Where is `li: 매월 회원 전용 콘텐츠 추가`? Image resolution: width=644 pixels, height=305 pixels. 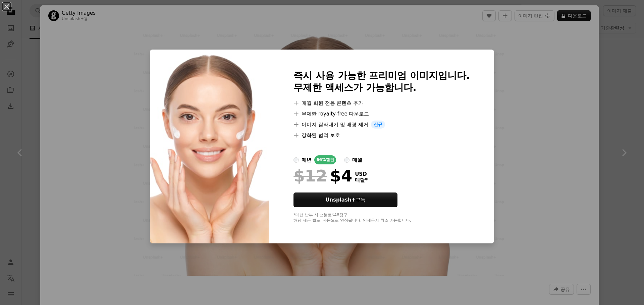 li: 매월 회원 전용 콘텐츠 추가 is located at coordinates (382, 103).